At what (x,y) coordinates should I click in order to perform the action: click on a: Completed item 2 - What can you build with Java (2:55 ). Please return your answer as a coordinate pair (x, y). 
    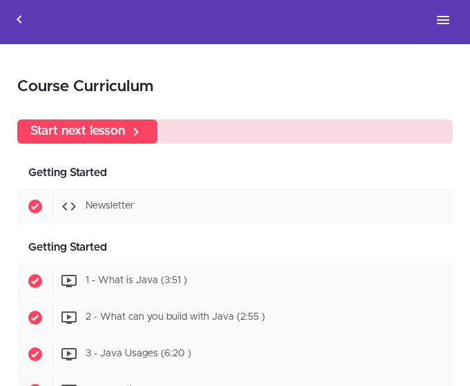
    Looking at the image, I should click on (235, 318).